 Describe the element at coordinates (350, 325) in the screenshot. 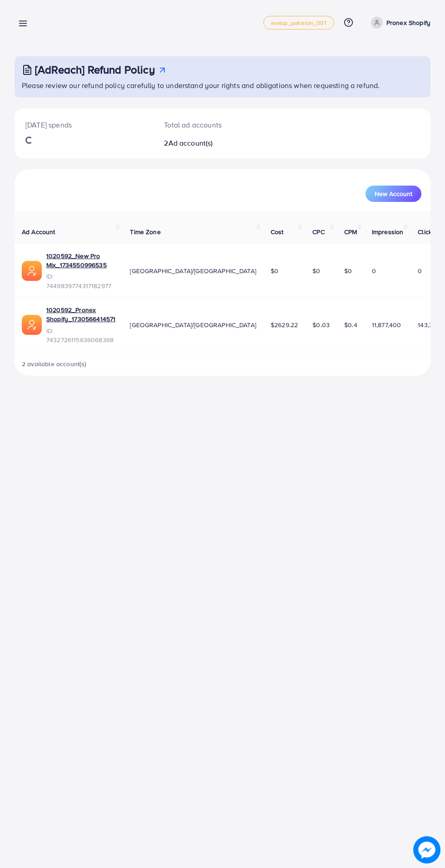

I see `span: $0.4` at that location.